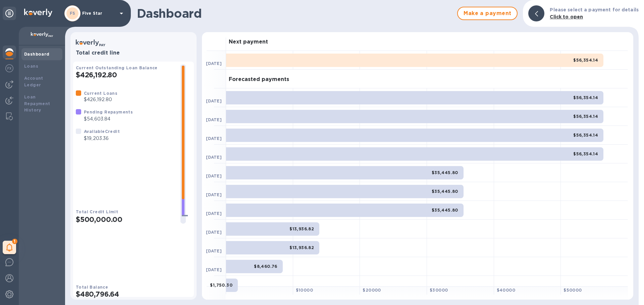 The width and height of the screenshot is (644, 305). I want to click on b: Please select a payment for details, so click(594, 10).